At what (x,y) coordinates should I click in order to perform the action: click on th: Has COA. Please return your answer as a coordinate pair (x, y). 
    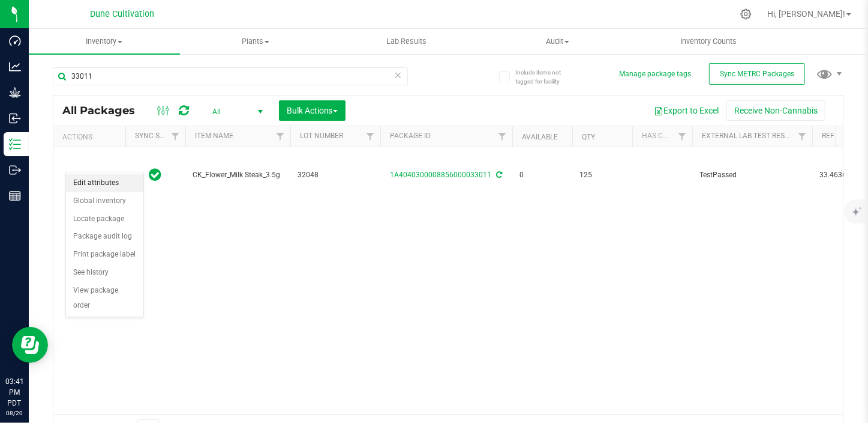
    Looking at the image, I should click on (662, 136).